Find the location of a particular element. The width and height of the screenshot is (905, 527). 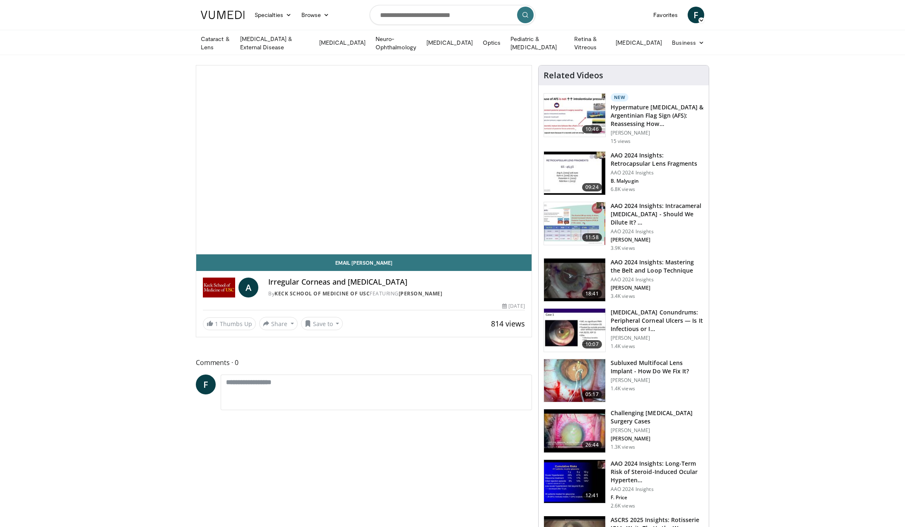

span: 26:44 is located at coordinates (592, 445).